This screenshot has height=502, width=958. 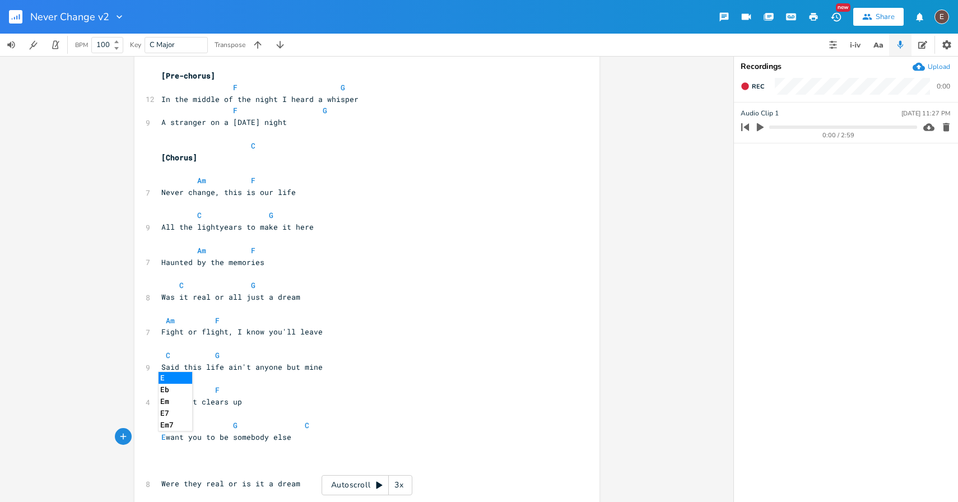 I want to click on div: 0:00 / 2:59, so click(x=838, y=135).